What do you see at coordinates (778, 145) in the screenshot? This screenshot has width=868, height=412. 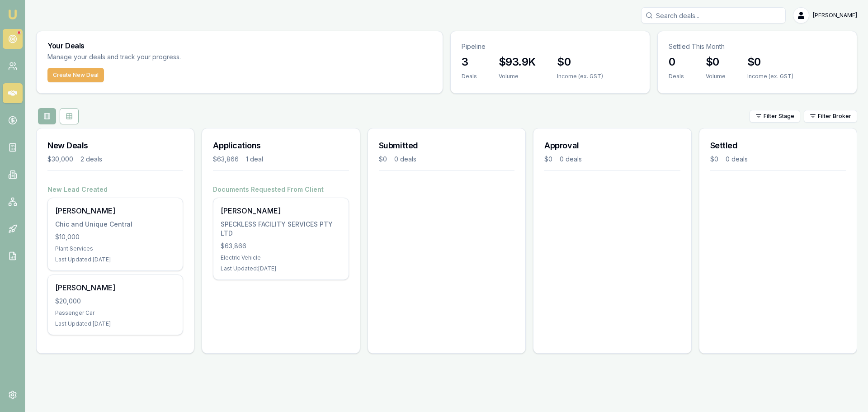 I see `h3: Settled` at bounding box center [778, 145].